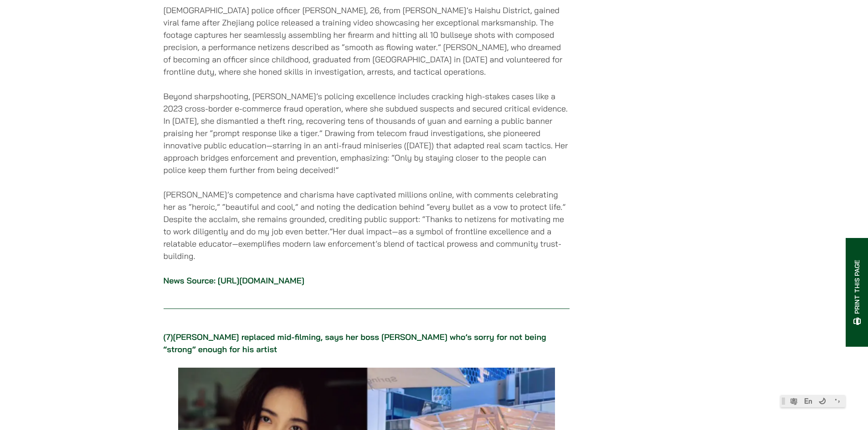 The height and width of the screenshot is (430, 868). What do you see at coordinates (190, 280) in the screenshot?
I see `strong: News Source:` at bounding box center [190, 280].